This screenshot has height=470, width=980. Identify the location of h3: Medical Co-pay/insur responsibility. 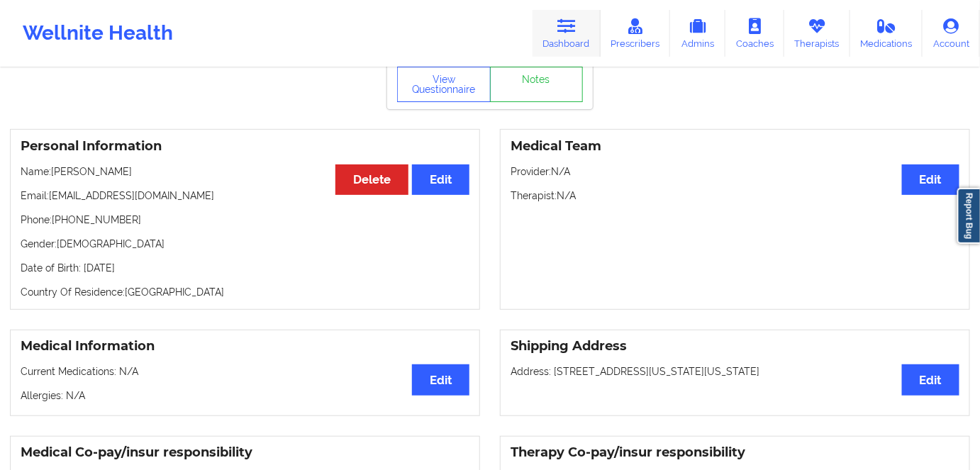
(245, 452).